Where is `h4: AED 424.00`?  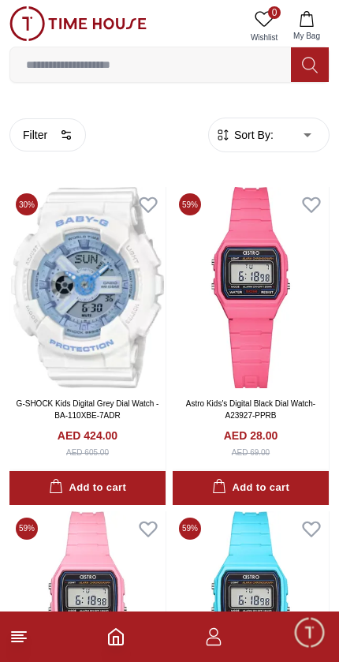 h4: AED 424.00 is located at coordinates (88, 435).